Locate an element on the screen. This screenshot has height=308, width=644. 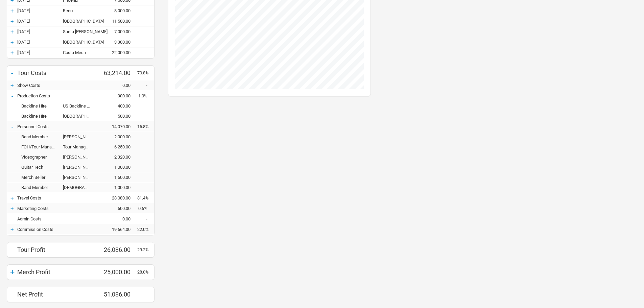
div: 15.8% is located at coordinates (146, 127).